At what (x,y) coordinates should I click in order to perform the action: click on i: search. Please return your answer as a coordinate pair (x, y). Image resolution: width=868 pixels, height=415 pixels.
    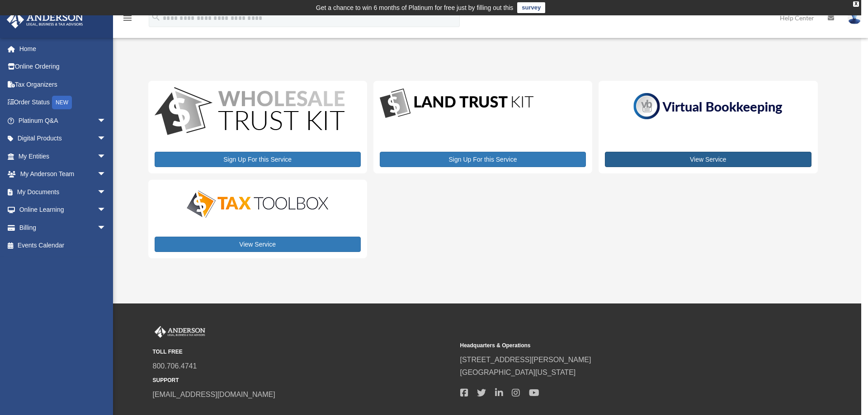
    Looking at the image, I should click on (156, 17).